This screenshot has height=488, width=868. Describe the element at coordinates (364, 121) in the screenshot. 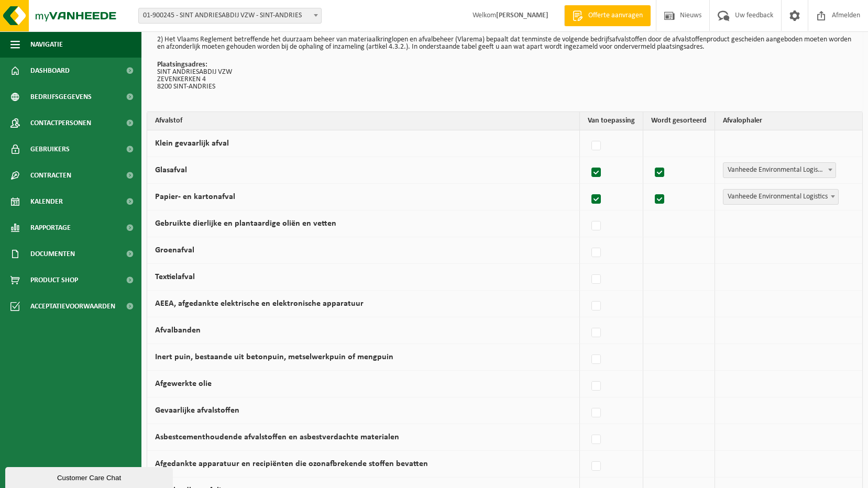

I see `th: Afvalstof` at that location.